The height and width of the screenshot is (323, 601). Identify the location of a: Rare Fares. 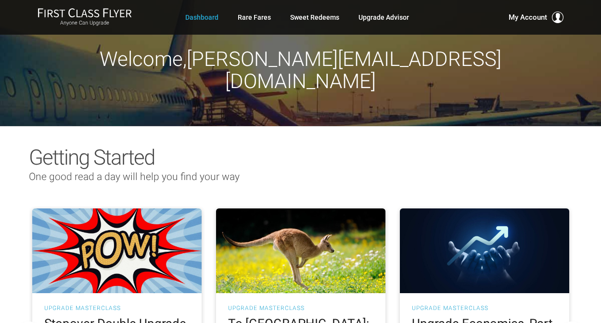
(254, 17).